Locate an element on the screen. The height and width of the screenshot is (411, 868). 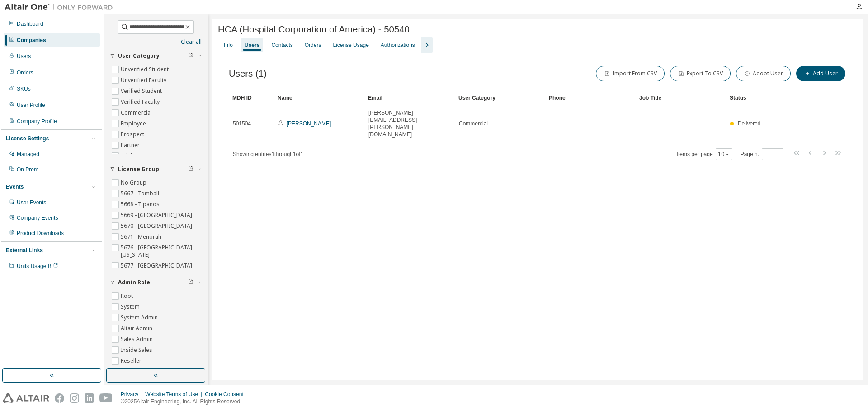
div: Email is located at coordinates (410, 98).